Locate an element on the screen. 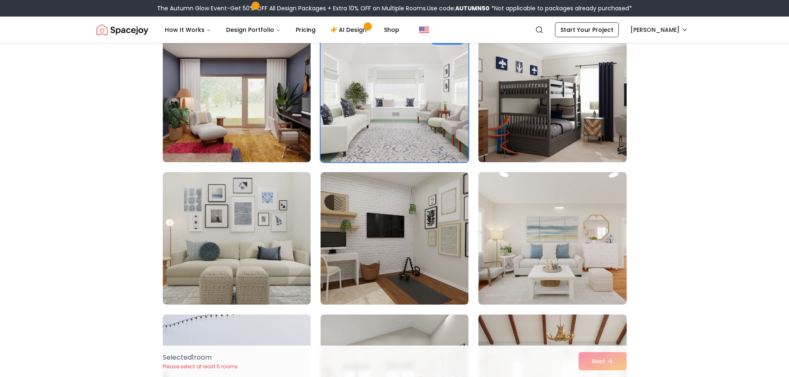 The height and width of the screenshot is (377, 789). a: Shop is located at coordinates (391, 30).